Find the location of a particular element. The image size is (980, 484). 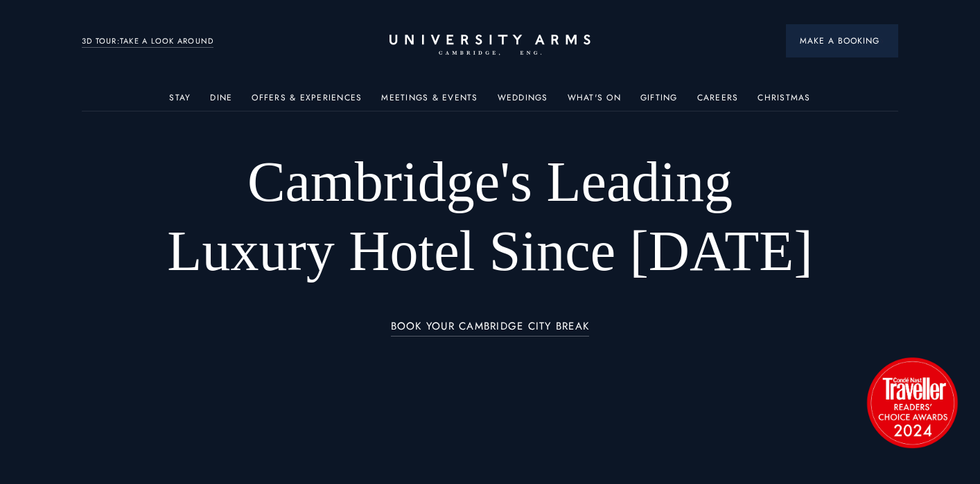

a: BOOK YOUR CAMBRIDGE CITY BREAK is located at coordinates (490, 328).